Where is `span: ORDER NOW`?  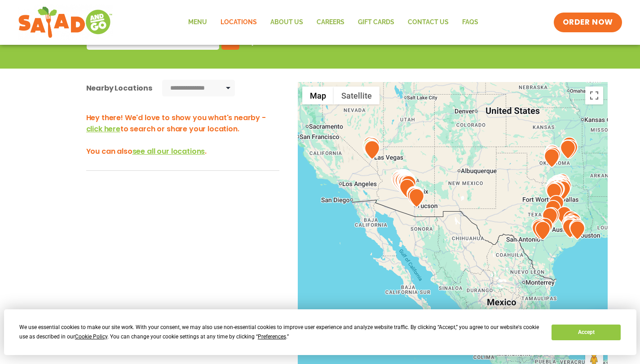
span: ORDER NOW is located at coordinates (588, 22).